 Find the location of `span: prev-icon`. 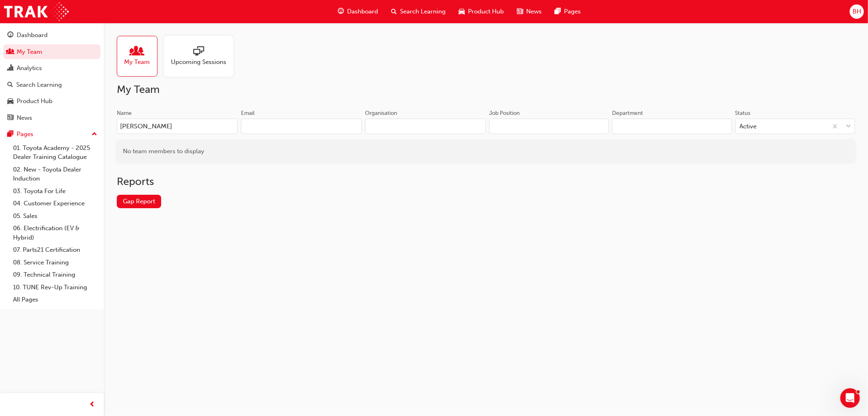

span: prev-icon is located at coordinates (93, 404).